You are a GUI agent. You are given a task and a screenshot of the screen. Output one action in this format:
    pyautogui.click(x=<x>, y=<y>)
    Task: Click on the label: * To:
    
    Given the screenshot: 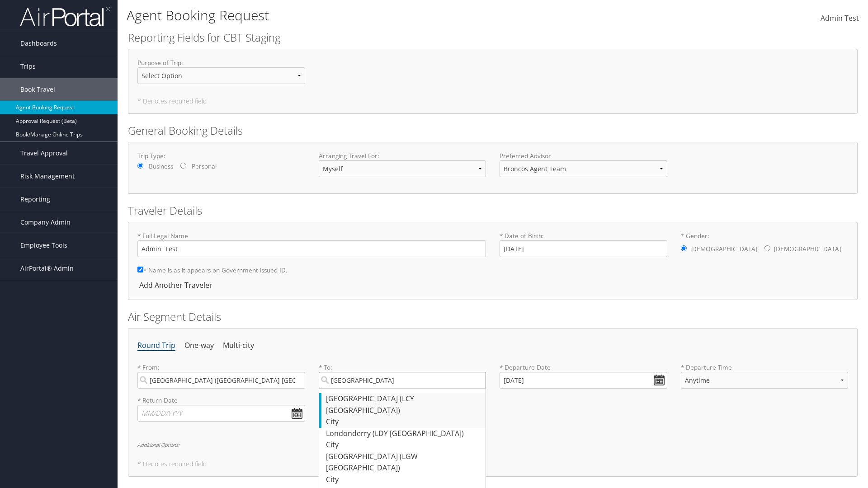 What is the action you would take?
    pyautogui.click(x=402, y=376)
    